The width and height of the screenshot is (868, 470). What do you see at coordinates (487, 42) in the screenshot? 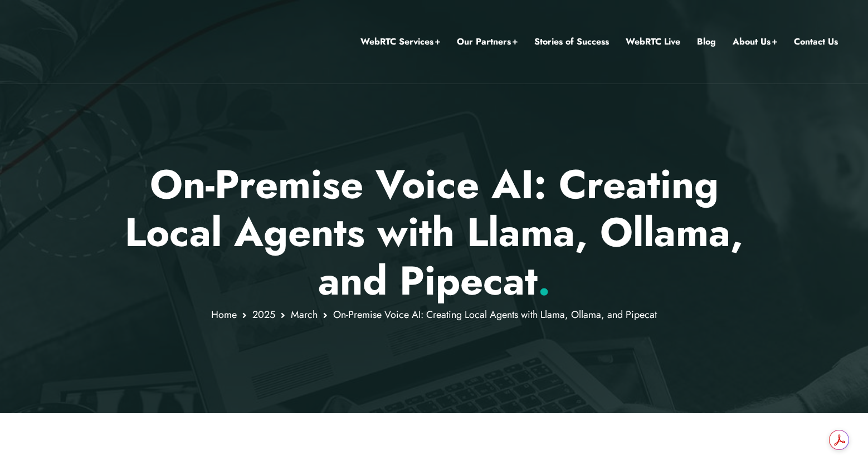
I see `a: Our Partners` at bounding box center [487, 42].